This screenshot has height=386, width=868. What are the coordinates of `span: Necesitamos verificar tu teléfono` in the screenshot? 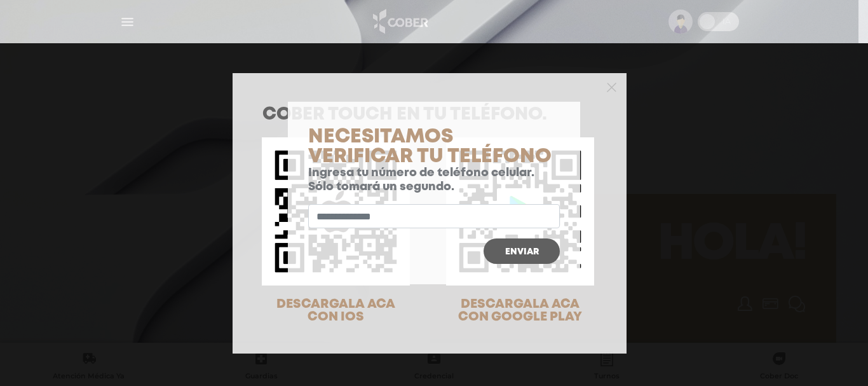 It's located at (429, 146).